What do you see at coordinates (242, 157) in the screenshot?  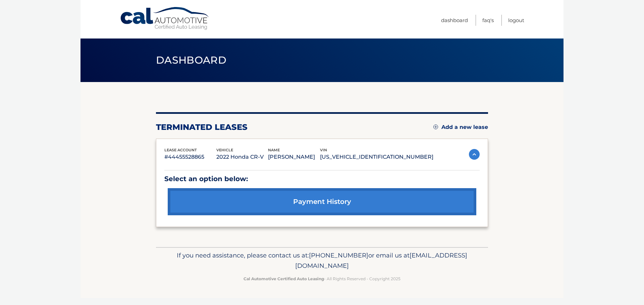 I see `p: 2022 Honda CR-V` at bounding box center [242, 157].